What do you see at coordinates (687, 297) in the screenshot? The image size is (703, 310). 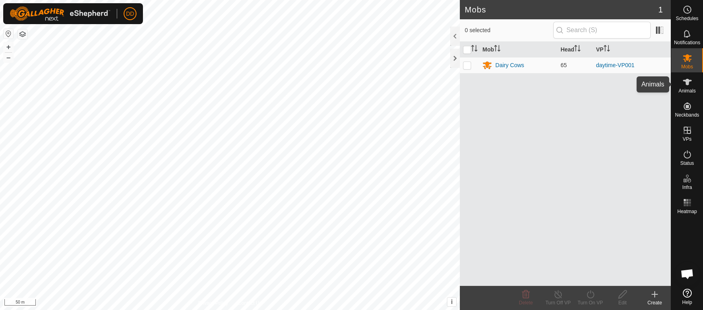 I see `a: Help` at bounding box center [687, 297].